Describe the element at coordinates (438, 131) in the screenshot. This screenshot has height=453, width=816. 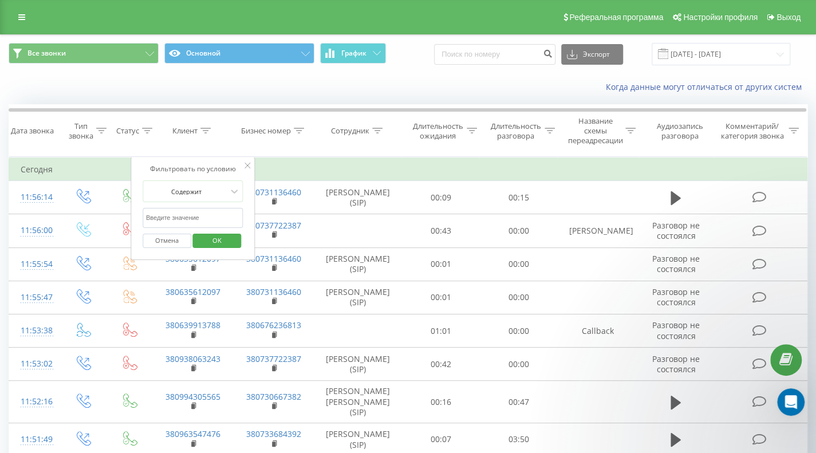
I see `div: Длительность ожидания` at that location.